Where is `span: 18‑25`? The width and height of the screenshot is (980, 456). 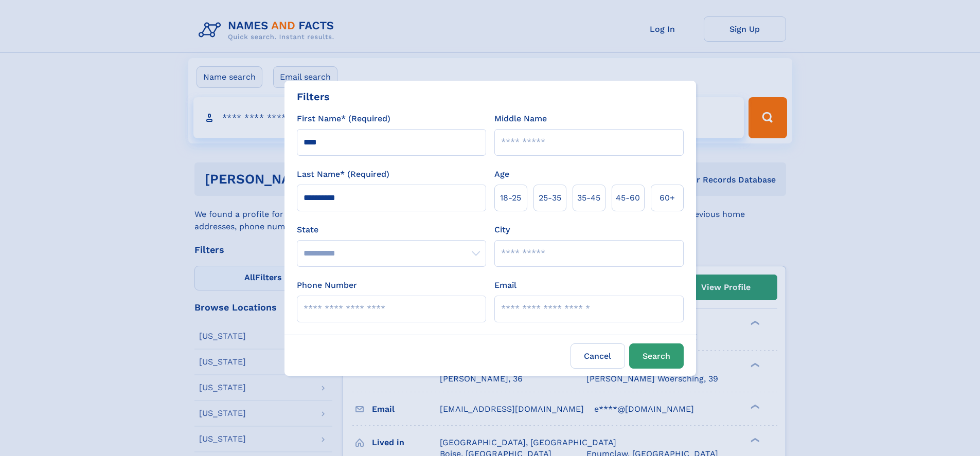 span: 18‑25 is located at coordinates (511, 198).